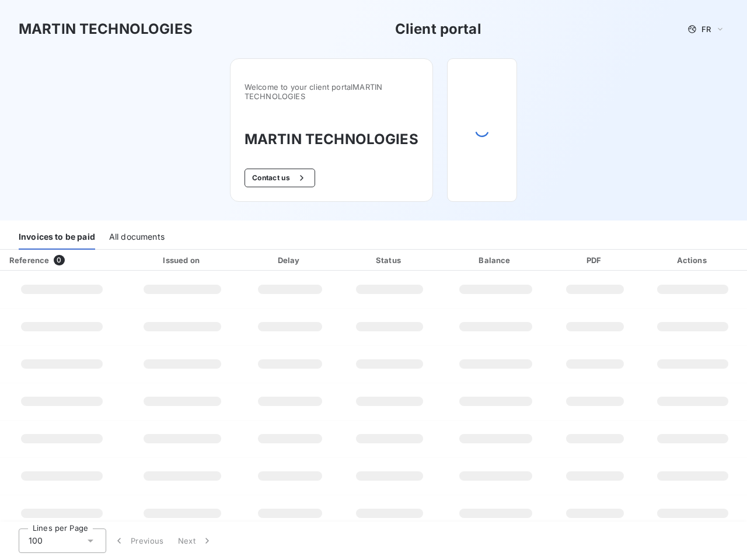  I want to click on div: PDF, so click(595, 260).